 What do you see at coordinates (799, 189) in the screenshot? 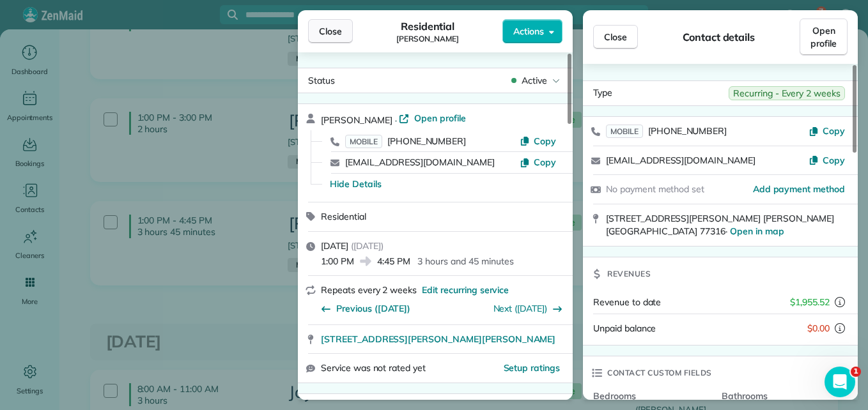
I see `a: Add payment method` at bounding box center [799, 189].